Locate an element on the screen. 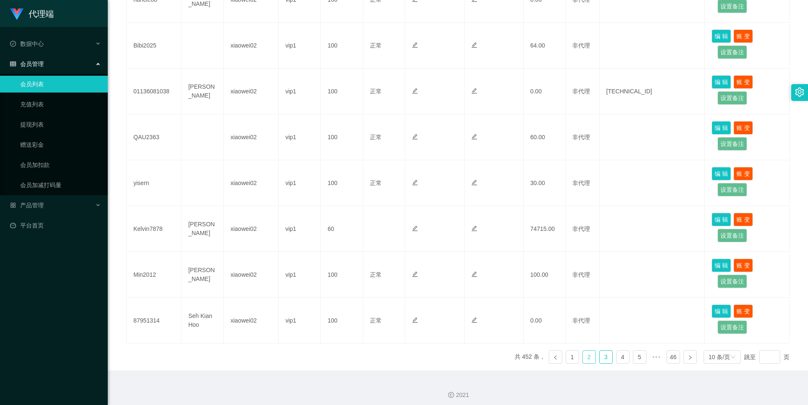 Image resolution: width=808 pixels, height=405 pixels. i: 图标: down is located at coordinates (733, 358).